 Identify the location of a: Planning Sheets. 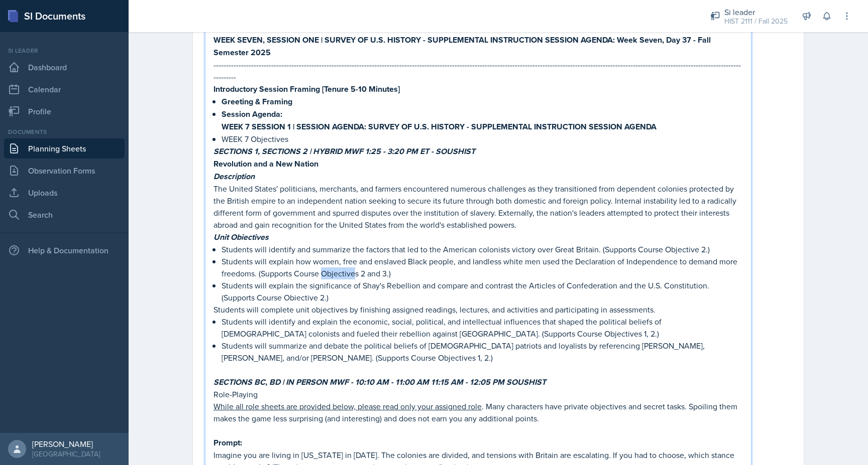
(65, 149).